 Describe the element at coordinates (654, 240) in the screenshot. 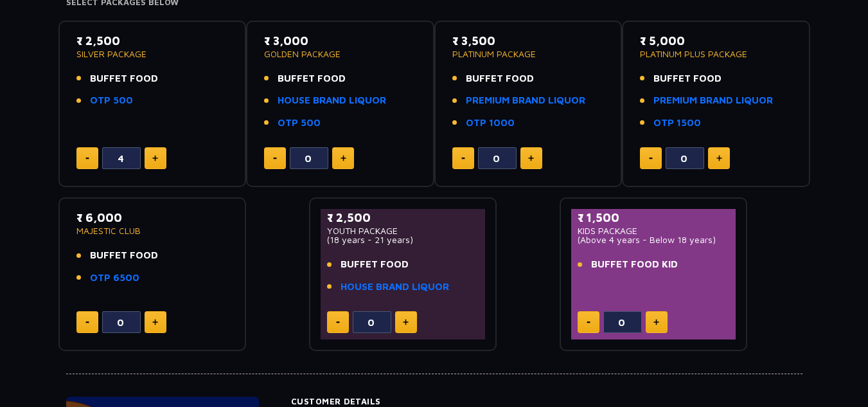

I see `p: (Above 4 years - Below 18 years)` at that location.